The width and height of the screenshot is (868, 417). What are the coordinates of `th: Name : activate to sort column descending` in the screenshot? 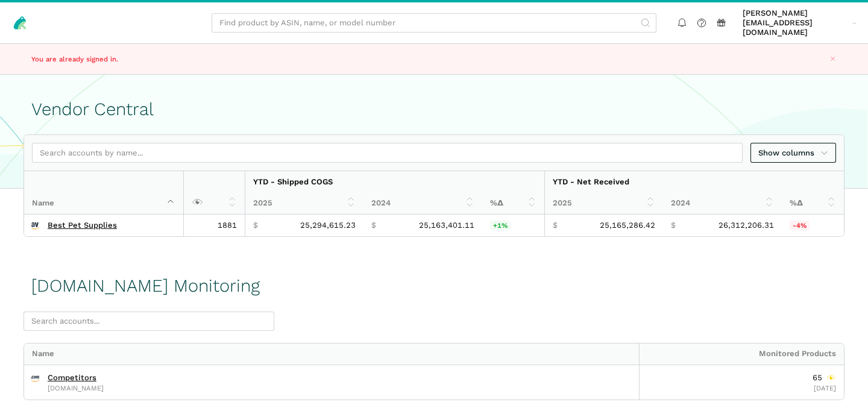 It's located at (104, 193).